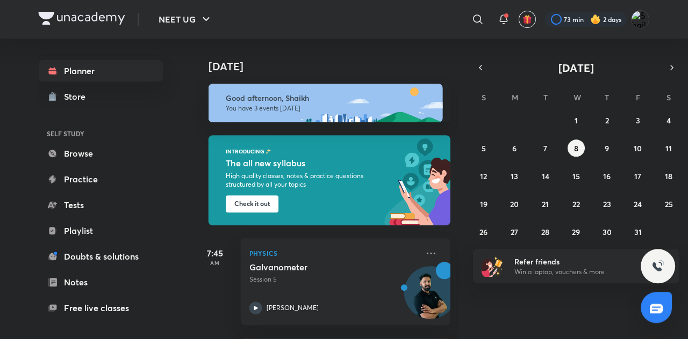  What do you see at coordinates (545, 148) in the screenshot?
I see `abbr: October 7, 2025` at bounding box center [545, 148].